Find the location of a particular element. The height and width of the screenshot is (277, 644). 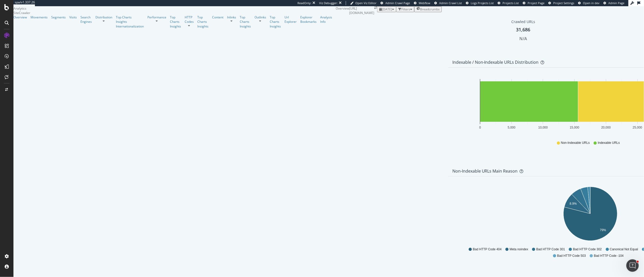

div: Explorer Bookmarks is located at coordinates (308, 20).